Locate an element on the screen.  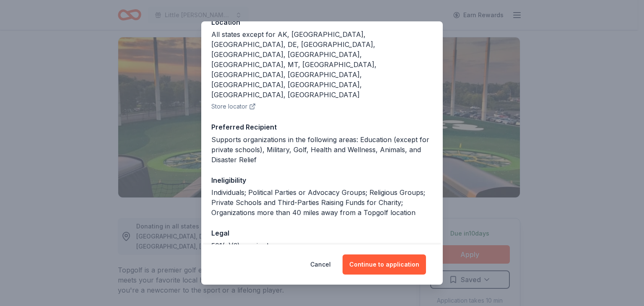
div: Legal is located at coordinates (322, 233).